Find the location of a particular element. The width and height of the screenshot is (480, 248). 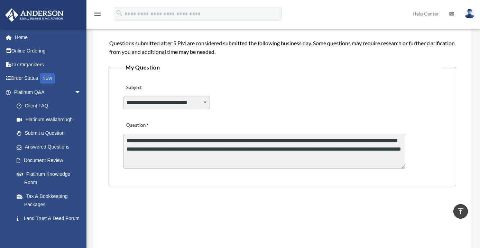

i: vertical_align_top is located at coordinates (461, 211).